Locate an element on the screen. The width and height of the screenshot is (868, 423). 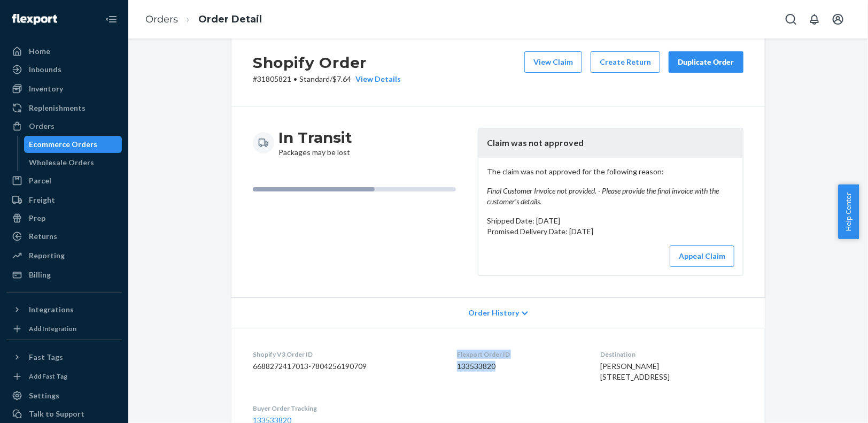
div: Fast Tags is located at coordinates (46, 357).